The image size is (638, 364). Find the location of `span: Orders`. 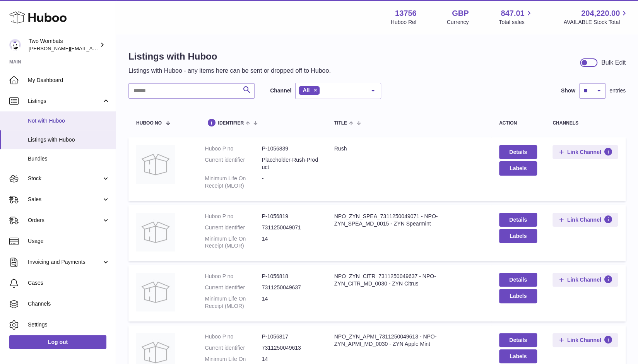

span: Orders is located at coordinates (65, 220).